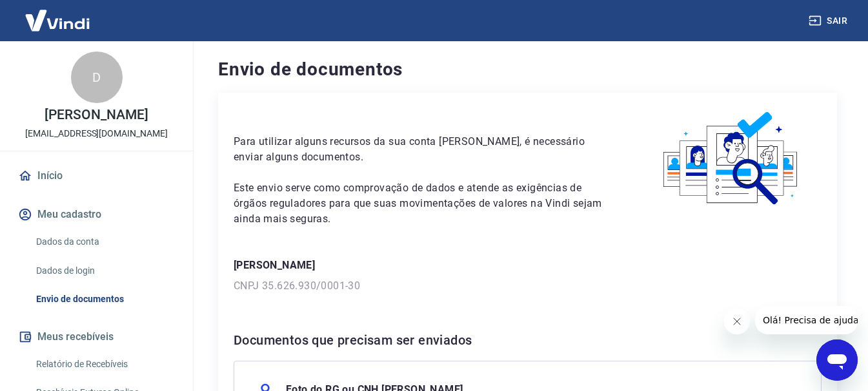  I want to click on h6: Documentos que precisam ser enviados, so click(528, 340).